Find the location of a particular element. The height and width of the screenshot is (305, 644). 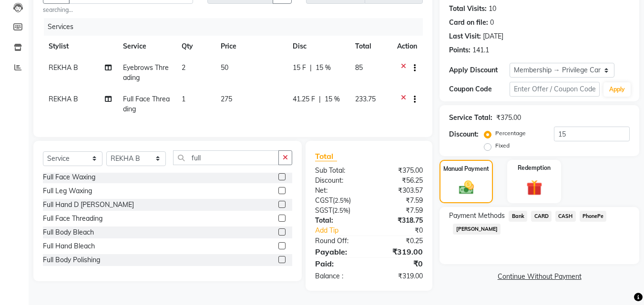

button: Apply is located at coordinates (617, 90).